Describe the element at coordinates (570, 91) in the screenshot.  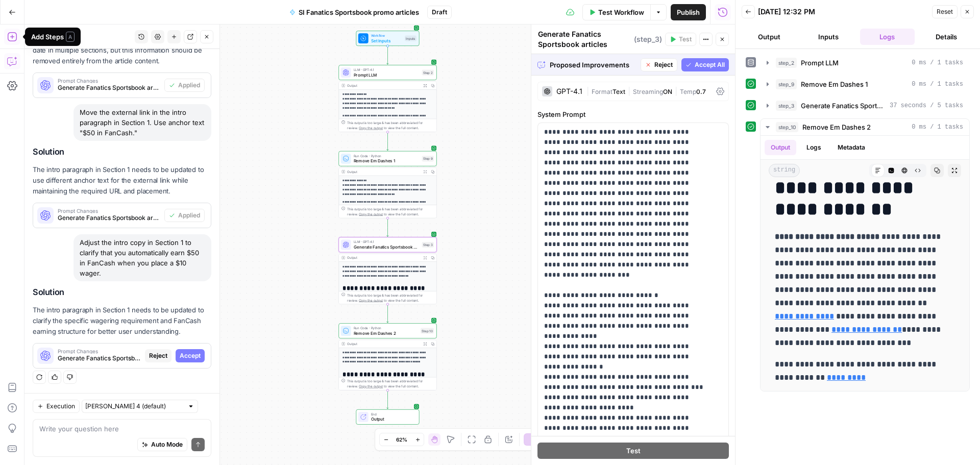
I see `div: GPT-4.1` at that location.